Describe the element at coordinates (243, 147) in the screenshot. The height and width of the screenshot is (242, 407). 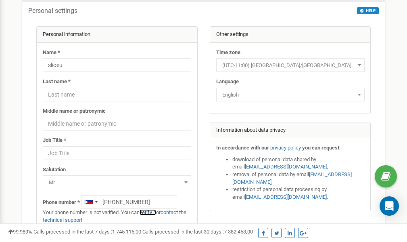
I see `strong: In accordance with our` at that location.